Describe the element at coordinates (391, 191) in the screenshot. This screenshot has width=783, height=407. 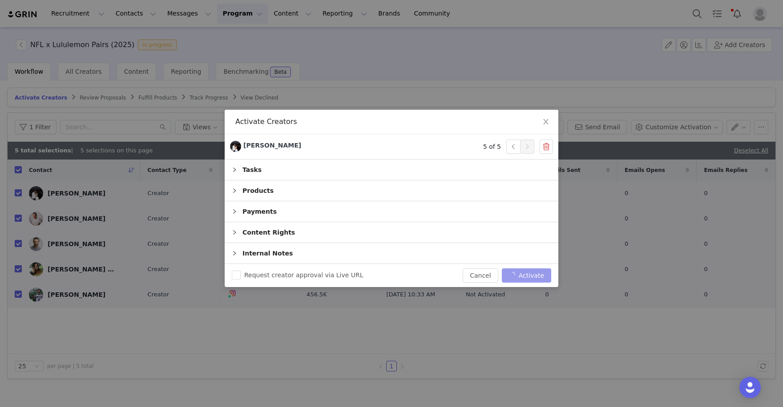
I see `div: icon: rightProducts` at that location.